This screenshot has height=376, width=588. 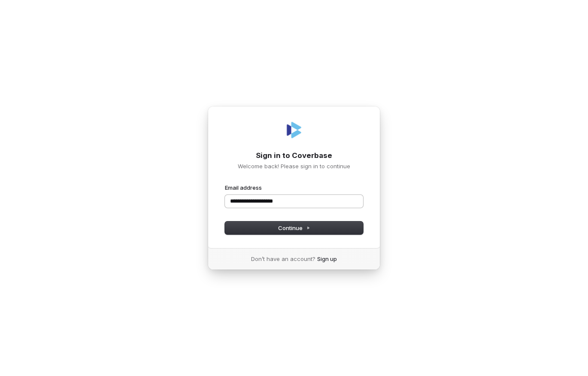 What do you see at coordinates (283, 259) in the screenshot?
I see `span: Don’t have an account?` at bounding box center [283, 259].